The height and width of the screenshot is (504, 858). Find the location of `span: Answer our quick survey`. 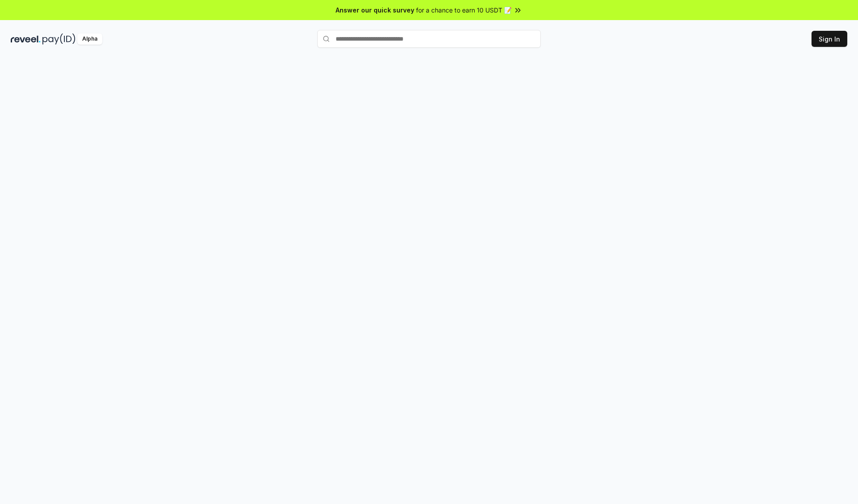

span: Answer our quick survey is located at coordinates (375, 10).